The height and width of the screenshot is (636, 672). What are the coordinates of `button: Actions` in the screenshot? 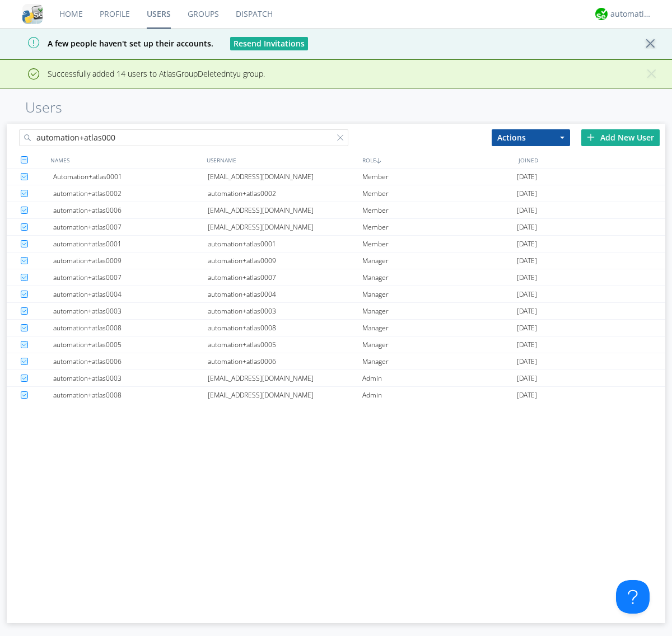 It's located at (530, 138).